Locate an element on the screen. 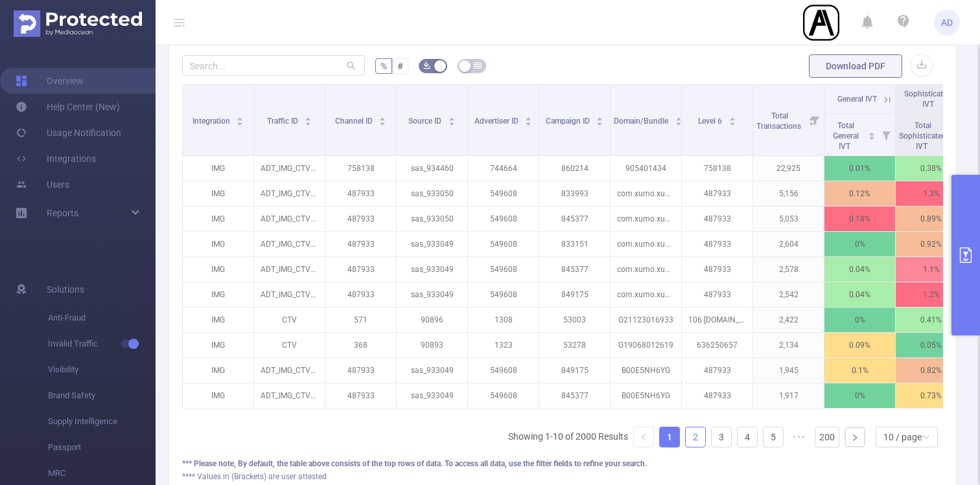  p: 5,053 is located at coordinates (788, 219).